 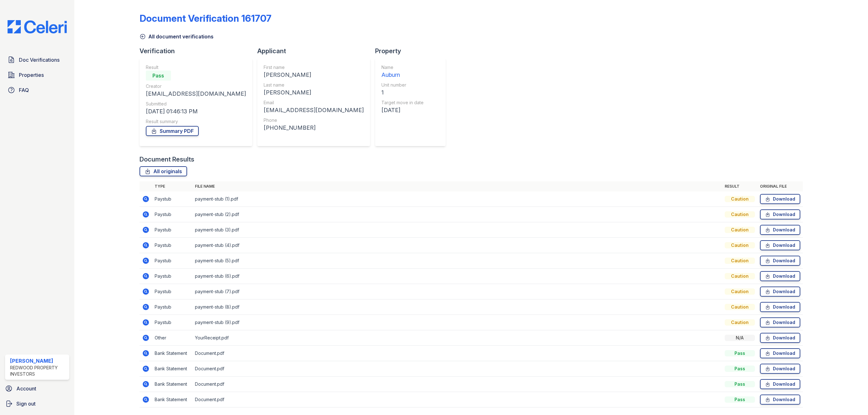 What do you see at coordinates (457, 214) in the screenshot?
I see `td: payment-stub (2).pdf` at bounding box center [457, 214].